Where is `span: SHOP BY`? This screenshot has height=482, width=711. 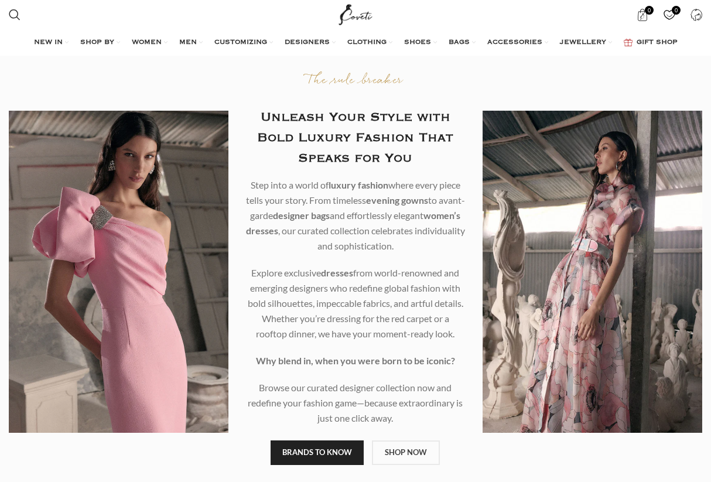 span: SHOP BY is located at coordinates (97, 43).